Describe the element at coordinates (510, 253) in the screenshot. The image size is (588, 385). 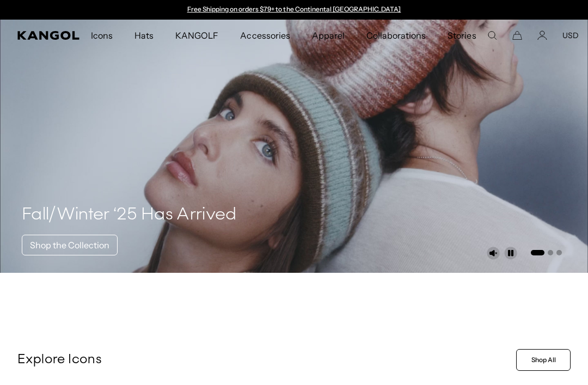
I see `button: Pause` at that location.